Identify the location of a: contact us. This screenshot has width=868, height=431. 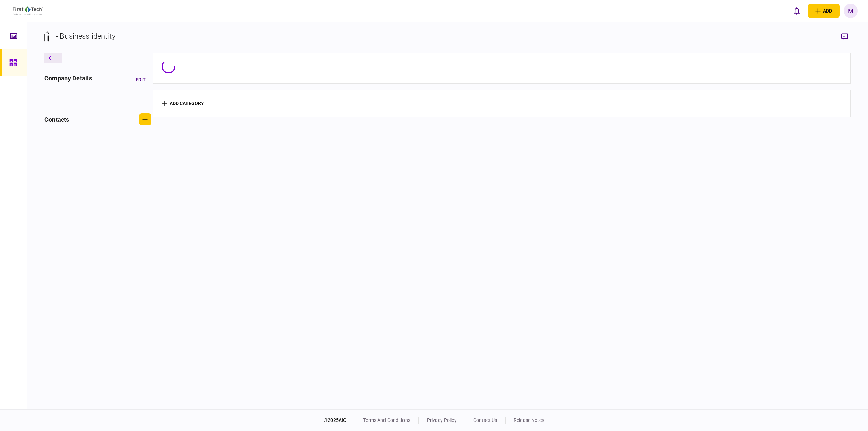
(485, 420).